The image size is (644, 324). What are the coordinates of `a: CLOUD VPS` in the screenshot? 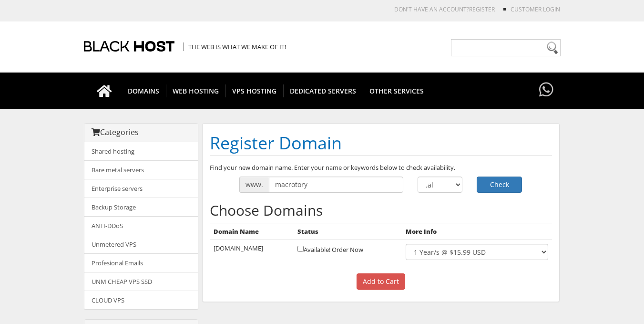 It's located at (141, 300).